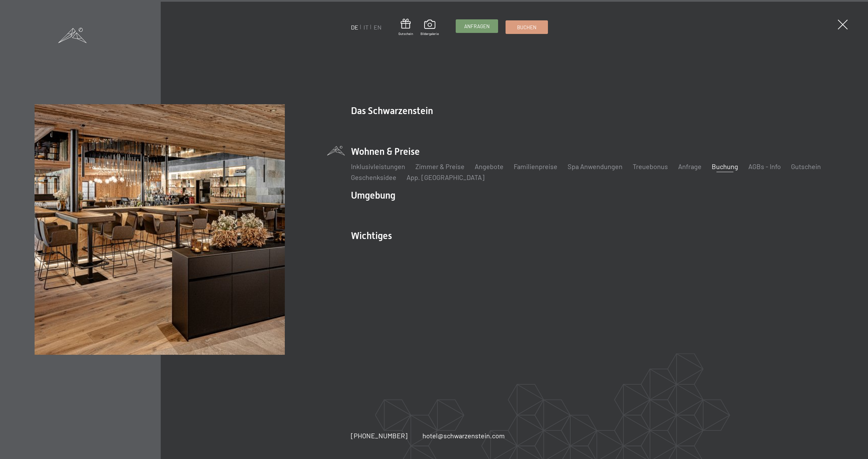 This screenshot has width=868, height=459. Describe the element at coordinates (366, 27) in the screenshot. I see `a: IT` at that location.